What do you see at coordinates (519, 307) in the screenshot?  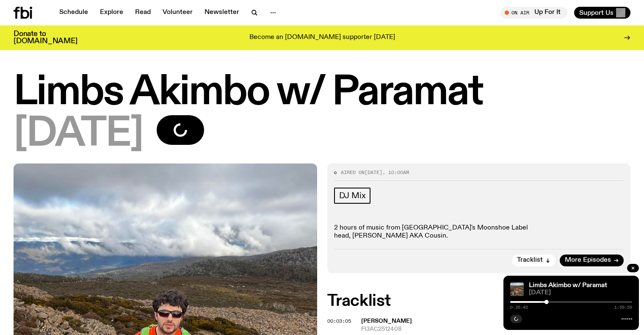 I see `span: 0:35:42` at bounding box center [519, 307].